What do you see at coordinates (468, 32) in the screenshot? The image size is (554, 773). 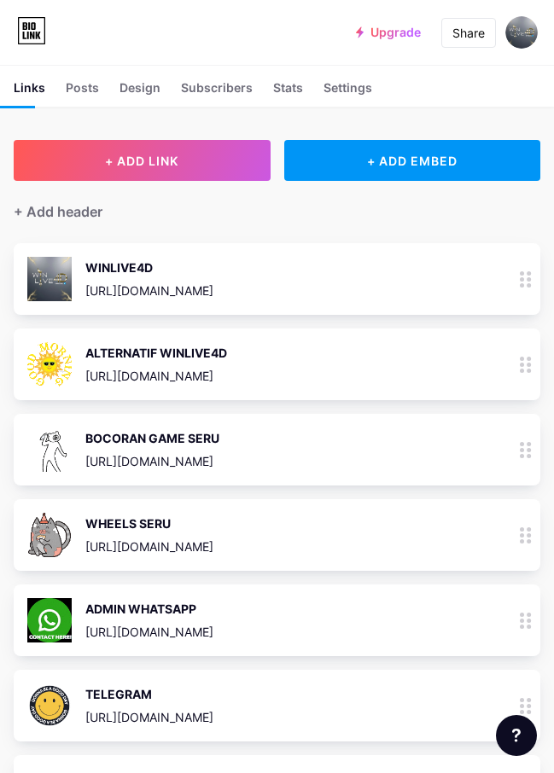 I see `div: Share` at bounding box center [468, 32].